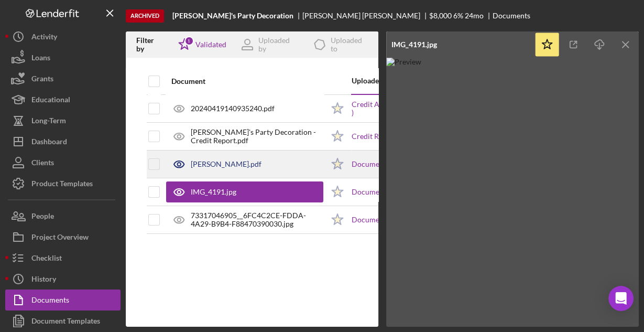 The image size is (644, 332). What do you see at coordinates (63, 121) in the screenshot?
I see `button: Long-Term` at bounding box center [63, 121].